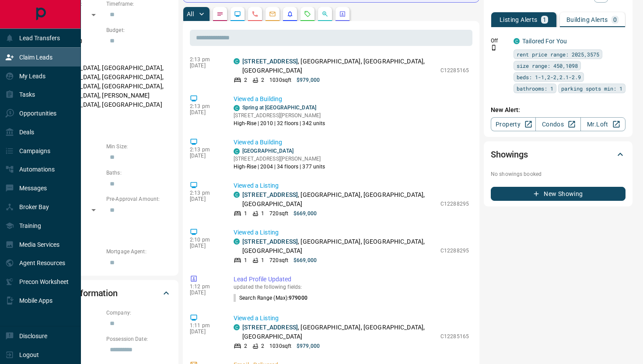 Image resolution: width=643 pixels, height=364 pixels. Describe the element at coordinates (139, 146) in the screenshot. I see `p: Min Size:` at that location.